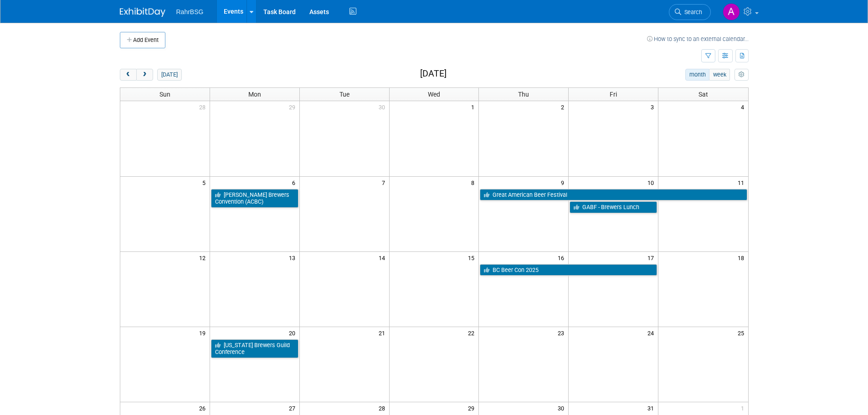  What do you see at coordinates (143, 12) in the screenshot?
I see `img: ExhibitDay` at bounding box center [143, 12].